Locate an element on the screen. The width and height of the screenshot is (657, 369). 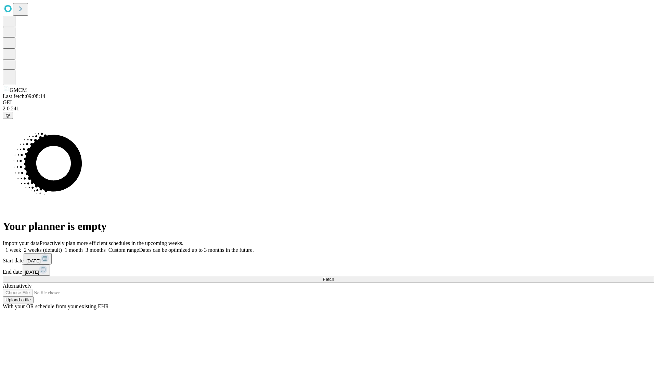
span: Dates can be optimized up to 3 months in the future. is located at coordinates (196, 250).